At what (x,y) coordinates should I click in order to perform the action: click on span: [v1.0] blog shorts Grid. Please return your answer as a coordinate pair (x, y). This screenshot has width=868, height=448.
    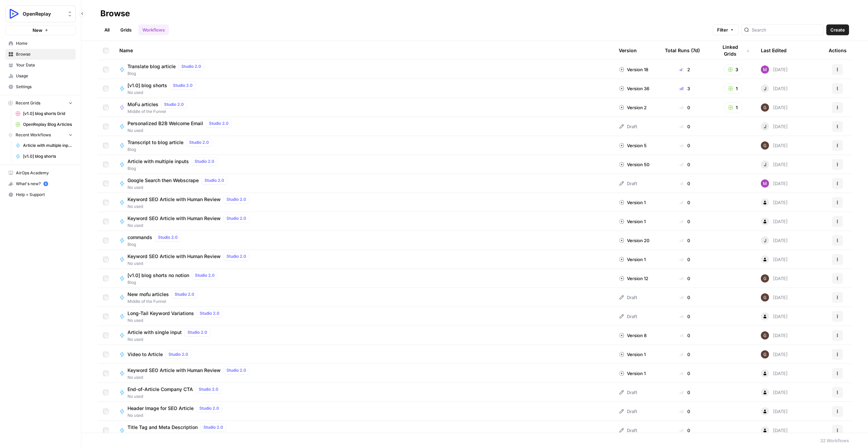
    Looking at the image, I should click on (48, 114).